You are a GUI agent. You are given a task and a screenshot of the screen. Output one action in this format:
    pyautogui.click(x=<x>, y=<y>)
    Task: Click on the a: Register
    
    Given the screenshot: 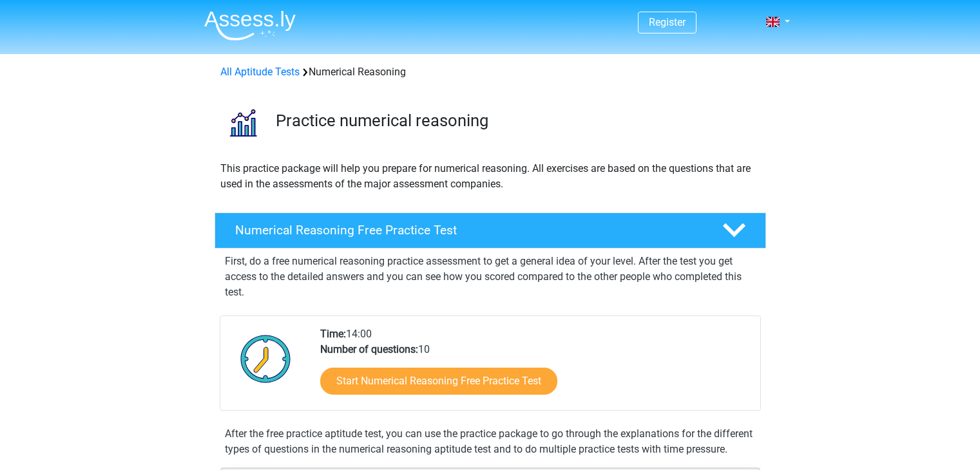 What is the action you would take?
    pyautogui.click(x=667, y=22)
    